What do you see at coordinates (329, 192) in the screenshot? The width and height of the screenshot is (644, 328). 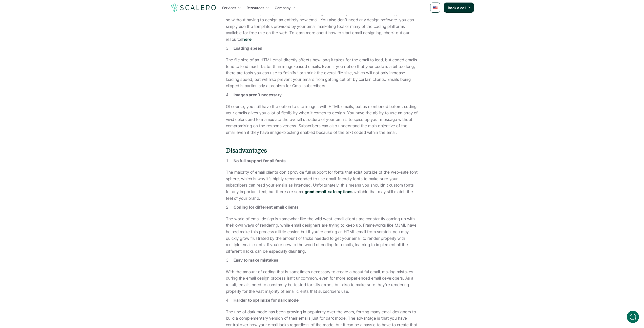 I see `a: good email-safe options` at bounding box center [329, 192].